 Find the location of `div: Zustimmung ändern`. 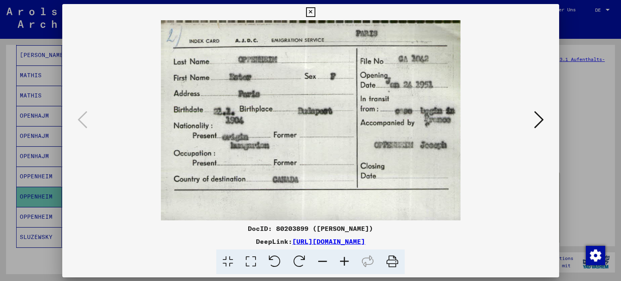

div: Zustimmung ändern is located at coordinates (595, 255).